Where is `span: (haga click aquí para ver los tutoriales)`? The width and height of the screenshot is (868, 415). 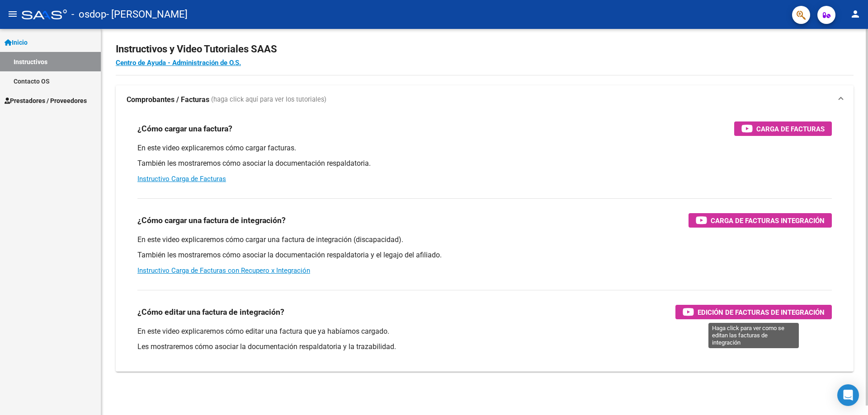
span: (haga click aquí para ver los tutoriales) is located at coordinates (268, 100).